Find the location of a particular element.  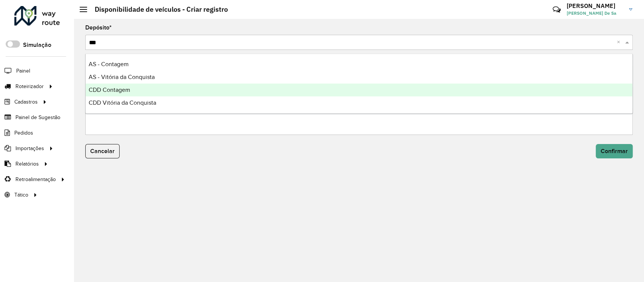

span: Pedidos is located at coordinates (24, 132).